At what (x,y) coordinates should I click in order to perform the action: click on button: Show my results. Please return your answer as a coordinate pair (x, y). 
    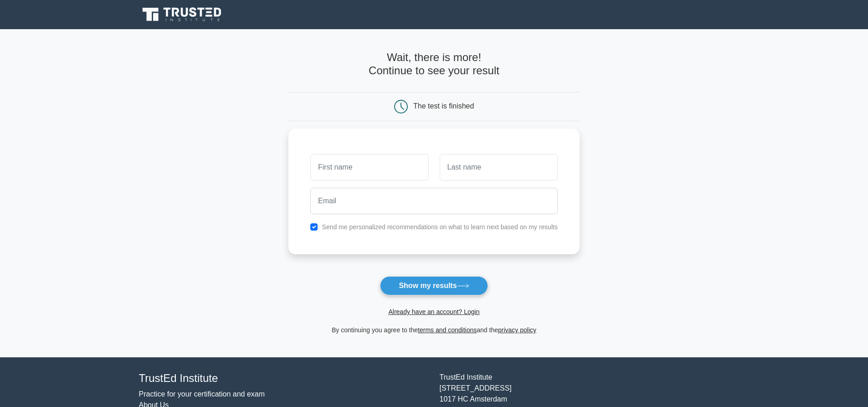
    Looking at the image, I should click on (434, 285).